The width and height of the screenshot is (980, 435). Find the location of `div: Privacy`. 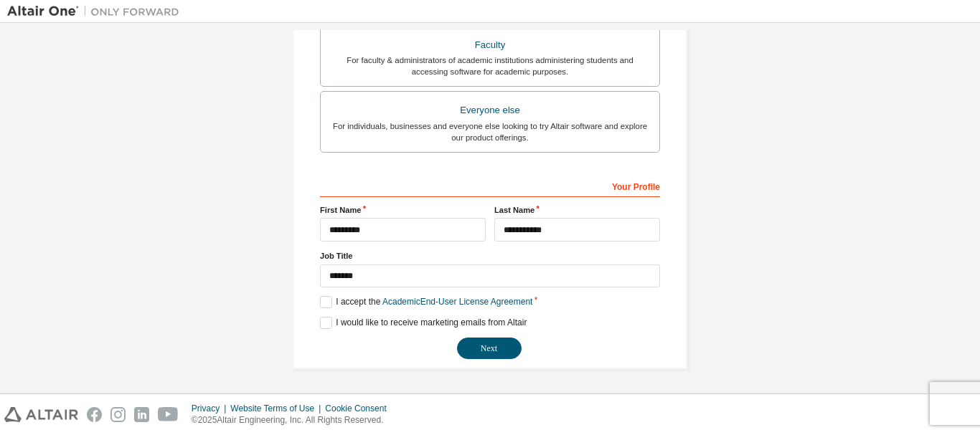

div: Privacy is located at coordinates (211, 409).